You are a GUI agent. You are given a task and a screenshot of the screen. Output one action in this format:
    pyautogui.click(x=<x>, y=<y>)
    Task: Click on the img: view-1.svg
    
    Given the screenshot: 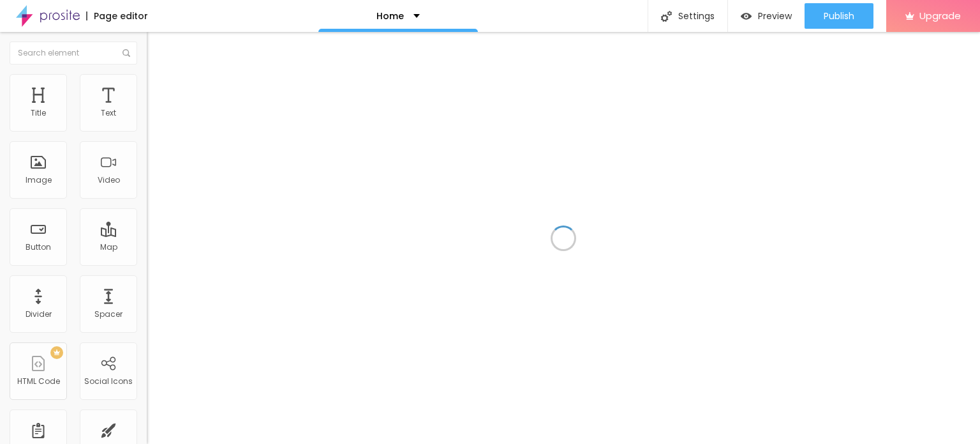 What is the action you would take?
    pyautogui.click(x=746, y=16)
    